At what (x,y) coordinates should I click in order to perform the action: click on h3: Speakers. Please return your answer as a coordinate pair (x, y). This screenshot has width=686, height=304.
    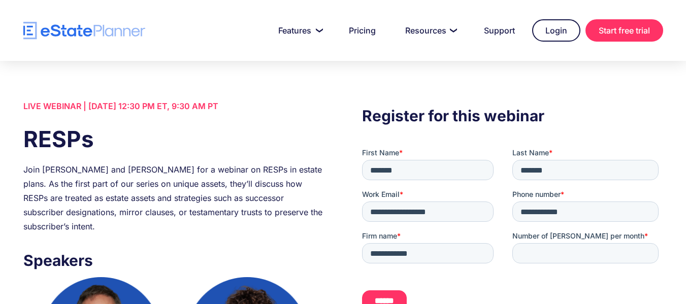
    Looking at the image, I should click on (174, 260).